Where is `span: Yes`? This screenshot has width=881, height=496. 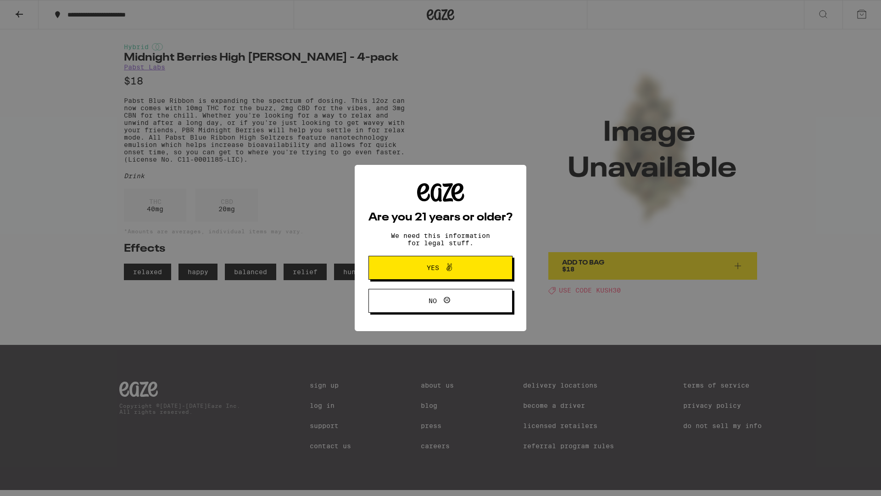
span: Yes is located at coordinates (433, 268).